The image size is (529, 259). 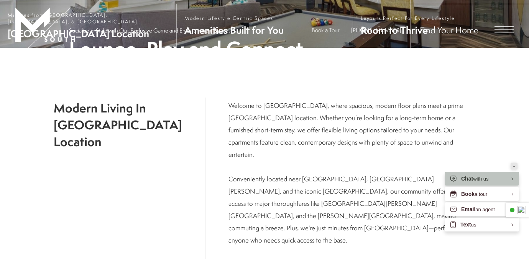 I want to click on a: Call Us at 813-570-8014, so click(x=376, y=30).